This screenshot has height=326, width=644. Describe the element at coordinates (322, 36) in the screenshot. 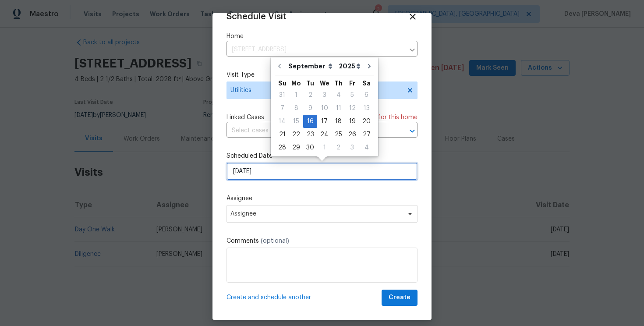

I see `label: Home` at that location.